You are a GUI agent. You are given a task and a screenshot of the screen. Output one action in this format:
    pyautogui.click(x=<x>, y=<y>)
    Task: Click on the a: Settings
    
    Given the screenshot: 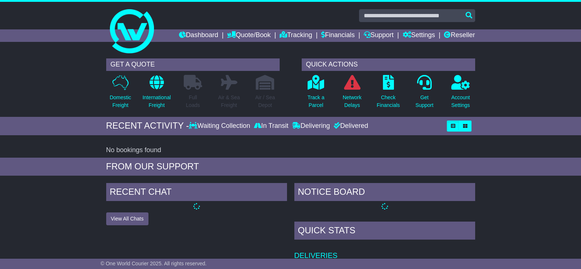 What is the action you would take?
    pyautogui.click(x=419, y=36)
    